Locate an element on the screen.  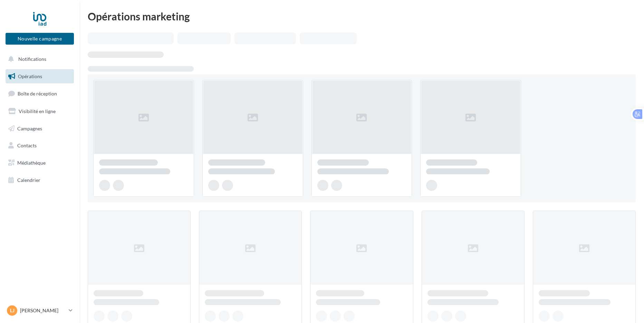
span: Calendrier is located at coordinates (28, 180).